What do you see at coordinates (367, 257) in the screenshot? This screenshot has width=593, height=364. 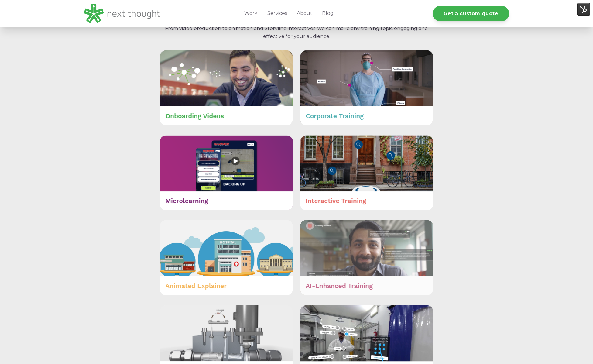 I see `img: AI-Enhanced Training` at bounding box center [367, 257].